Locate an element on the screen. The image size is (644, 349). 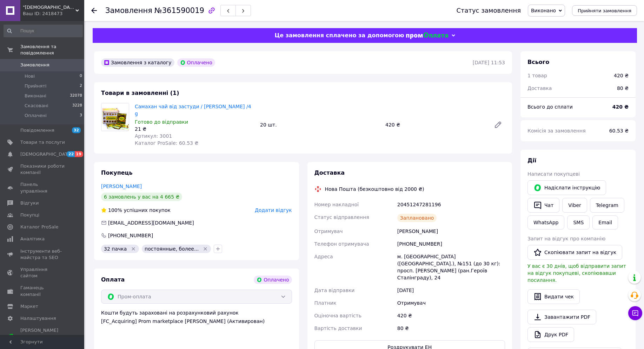
span: Вартість доставки is located at coordinates (339, 328).